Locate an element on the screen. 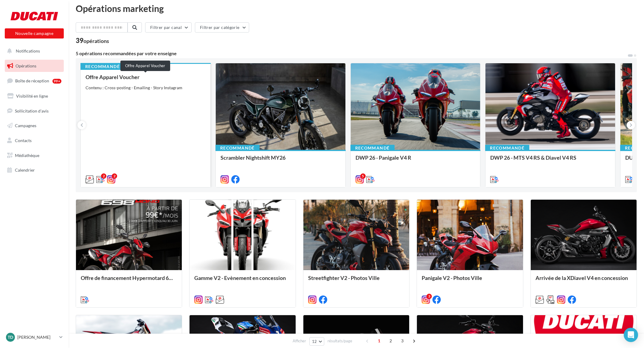  div: Scrambler Nightshift MY26 is located at coordinates (281, 160).